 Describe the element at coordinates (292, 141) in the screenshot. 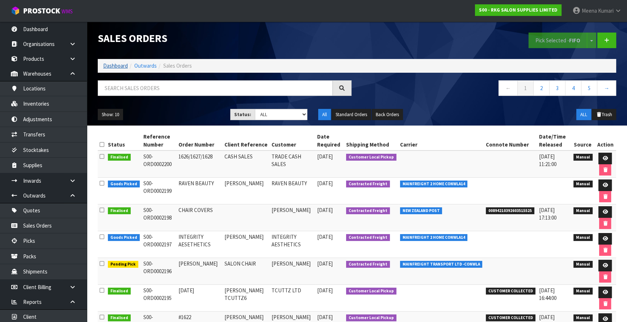

I see `th: Customer` at that location.